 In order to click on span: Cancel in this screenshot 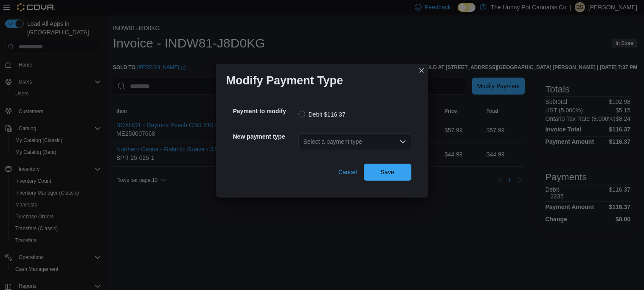, I will do `click(348, 172)`.